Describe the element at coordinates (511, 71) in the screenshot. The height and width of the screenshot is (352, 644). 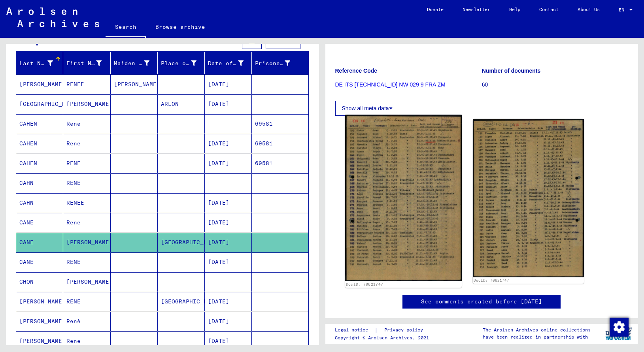
I see `b: Number of documents` at that location.